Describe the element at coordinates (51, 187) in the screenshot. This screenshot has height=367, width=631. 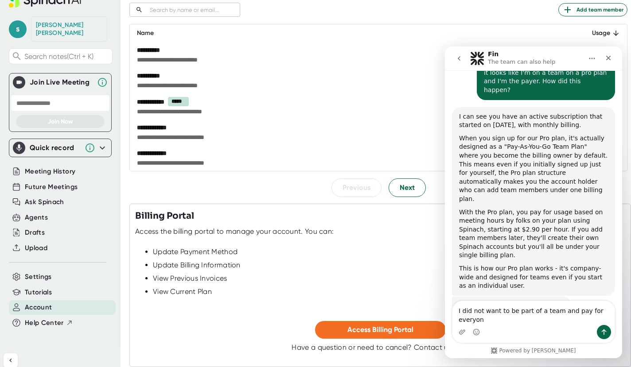
I see `button: Future Meetings` at that location.